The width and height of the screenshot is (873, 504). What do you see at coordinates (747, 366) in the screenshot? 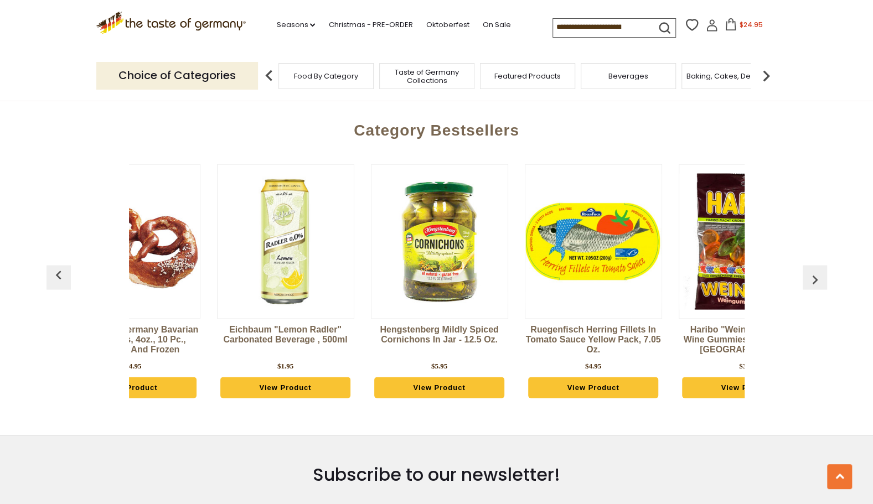
I see `div: $3.45` at bounding box center [747, 366].